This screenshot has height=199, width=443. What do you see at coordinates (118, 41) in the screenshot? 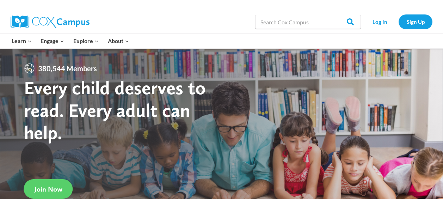
I see `span: About` at bounding box center [118, 41].